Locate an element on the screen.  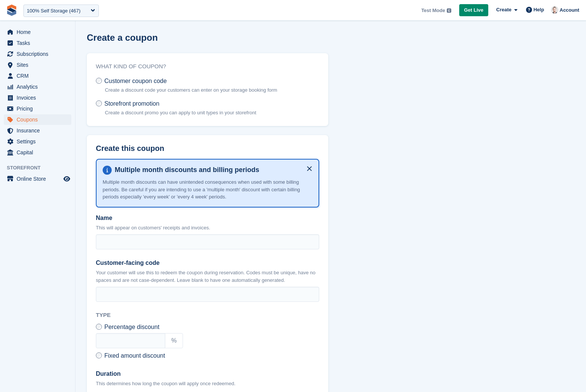
span: Test Mode is located at coordinates (433, 11).